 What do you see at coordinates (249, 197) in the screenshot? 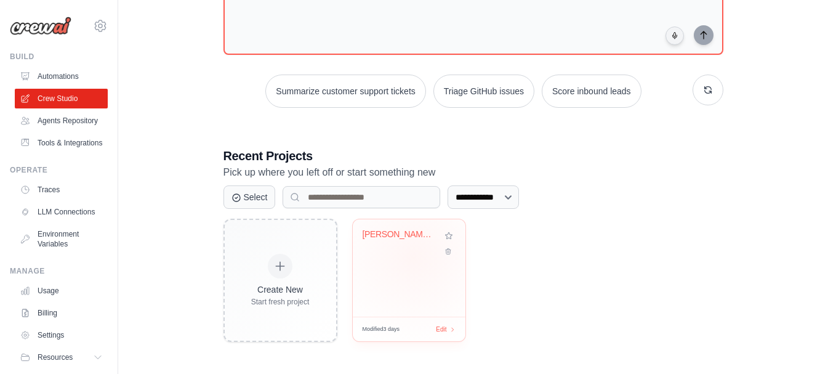
I see `button: Select` at bounding box center [249, 197].